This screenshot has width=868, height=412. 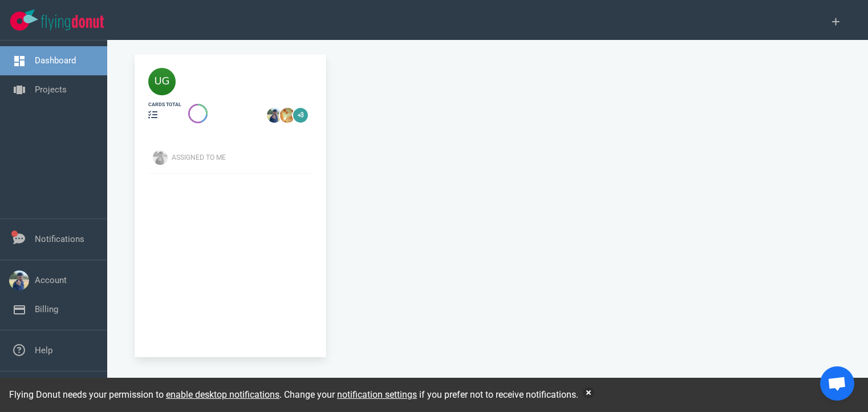 I want to click on a: notification settings, so click(x=377, y=394).